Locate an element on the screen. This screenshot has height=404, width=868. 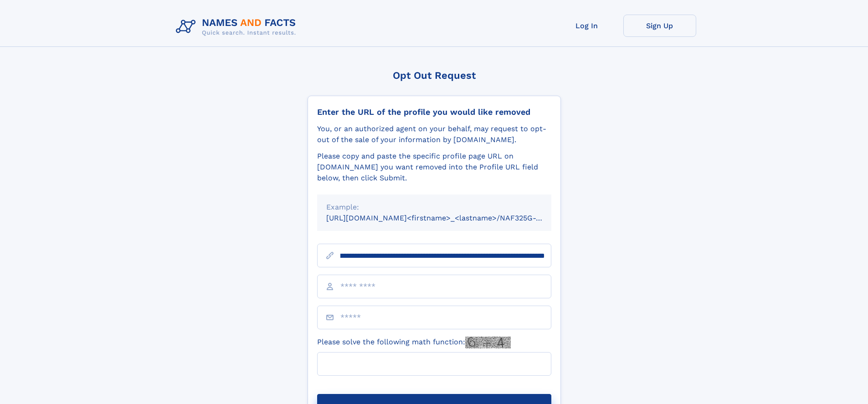
div: You, or an authorized agent on your behalf, may request to opt-out of the sale of your informatio... is located at coordinates (434, 134).